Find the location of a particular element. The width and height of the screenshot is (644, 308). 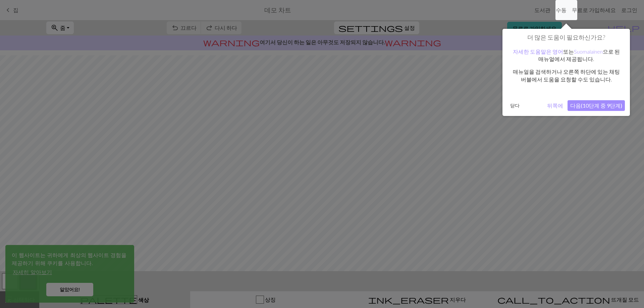

a: Suomalainen is located at coordinates (589, 52).